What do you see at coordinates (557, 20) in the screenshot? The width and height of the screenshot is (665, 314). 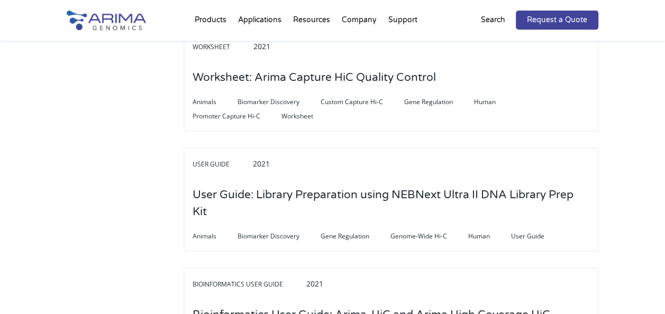 I see `a: Request a Quote` at bounding box center [557, 20].